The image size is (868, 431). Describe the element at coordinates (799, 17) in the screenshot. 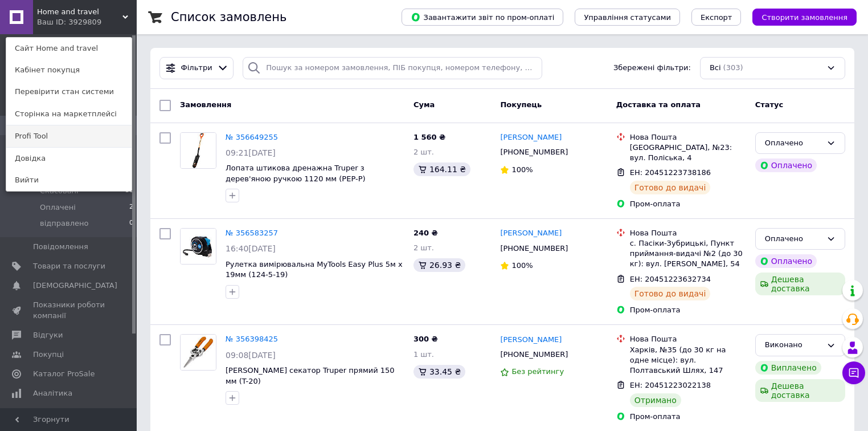

I see `a: Створити замовлення` at that location.